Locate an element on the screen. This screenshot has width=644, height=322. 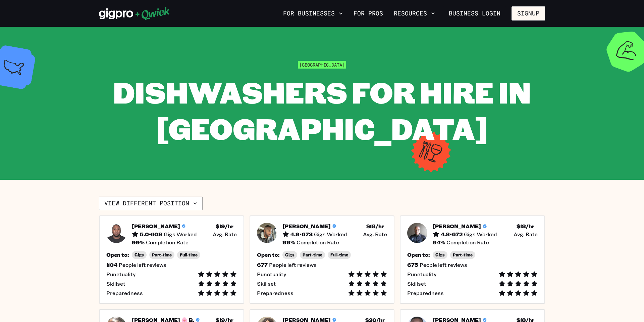
h5: 1104 is located at coordinates (111, 265).